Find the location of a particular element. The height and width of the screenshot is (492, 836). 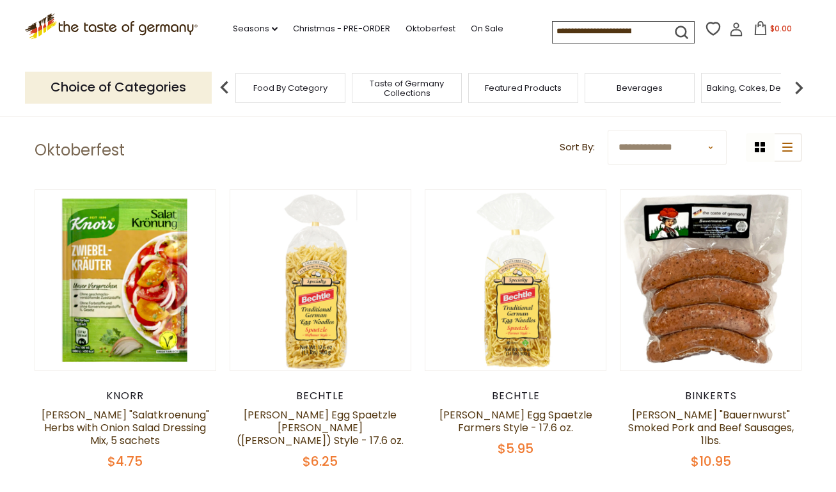

a: Baking, Cakes, Desserts is located at coordinates (756, 88).